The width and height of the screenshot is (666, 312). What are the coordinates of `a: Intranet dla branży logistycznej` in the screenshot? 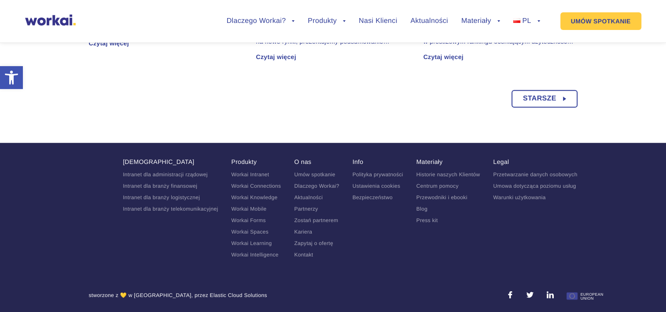 It's located at (161, 197).